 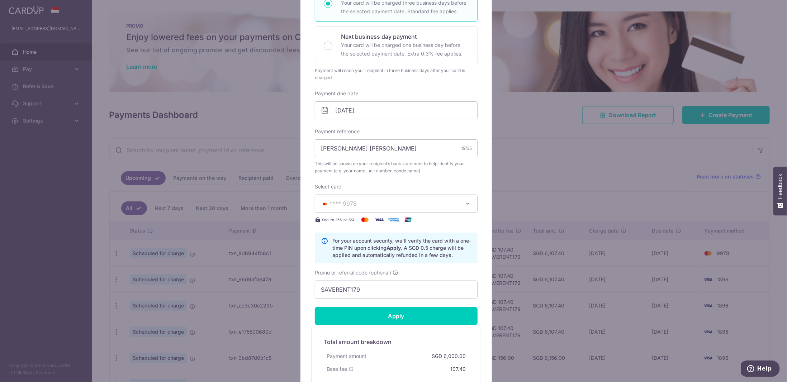 What do you see at coordinates (780, 191) in the screenshot?
I see `button: Feedback - Show survey` at bounding box center [780, 191].